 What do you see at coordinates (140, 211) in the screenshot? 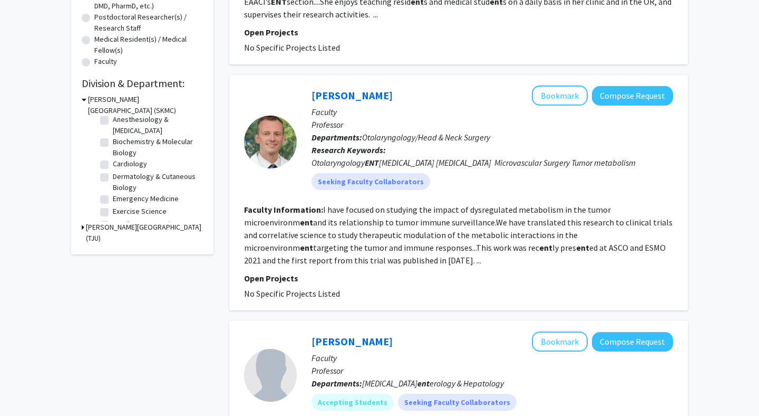
I see `label: Exercise Science` at bounding box center [140, 211].